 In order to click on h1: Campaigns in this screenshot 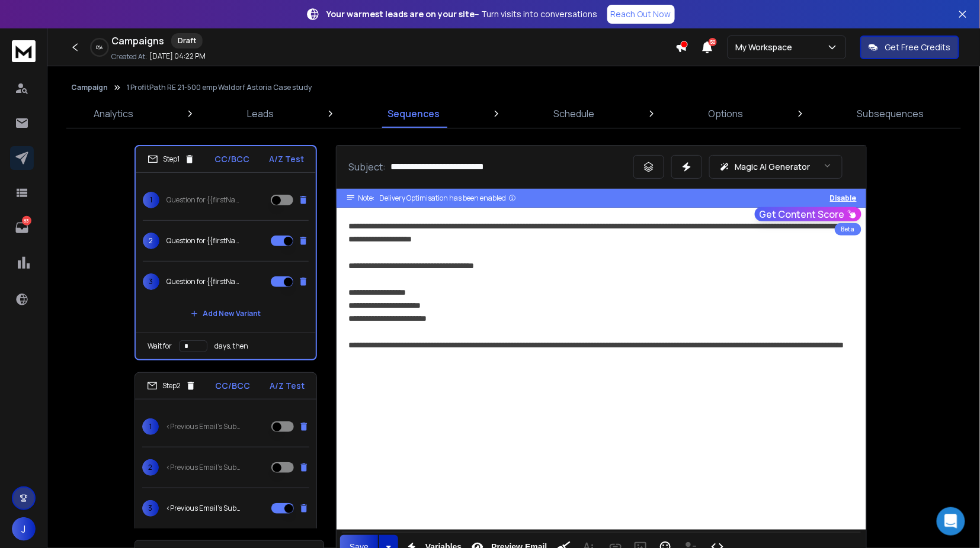, I will do `click(137, 41)`.